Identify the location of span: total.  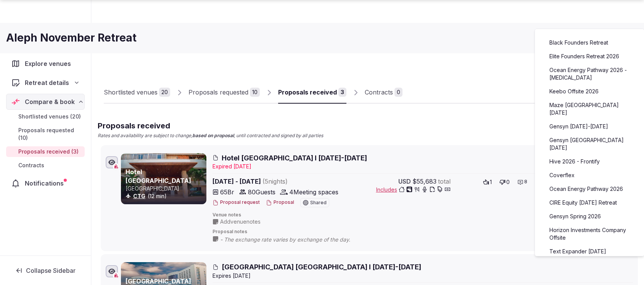
(444, 182).